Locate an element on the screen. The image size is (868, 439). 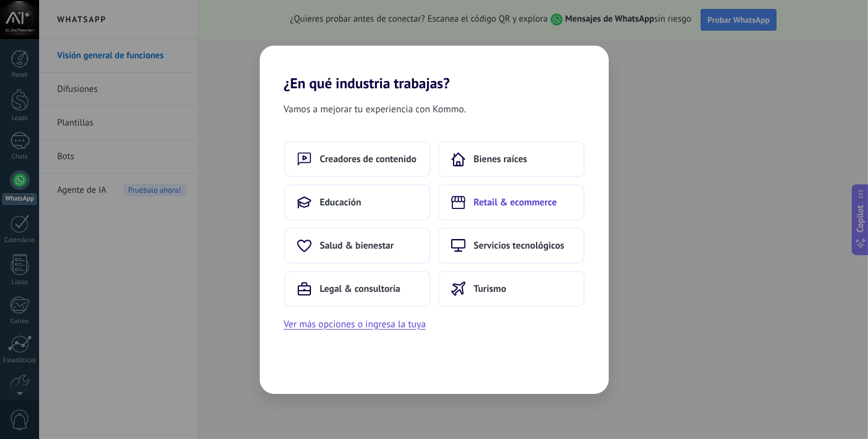
span: Turismo is located at coordinates (490, 289).